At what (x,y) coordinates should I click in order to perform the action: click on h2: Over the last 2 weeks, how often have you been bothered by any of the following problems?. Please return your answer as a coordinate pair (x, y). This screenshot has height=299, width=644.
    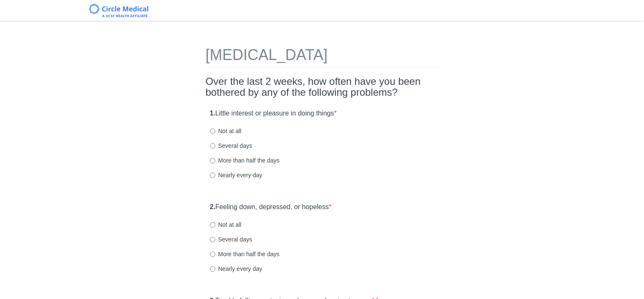
    Looking at the image, I should click on (322, 87).